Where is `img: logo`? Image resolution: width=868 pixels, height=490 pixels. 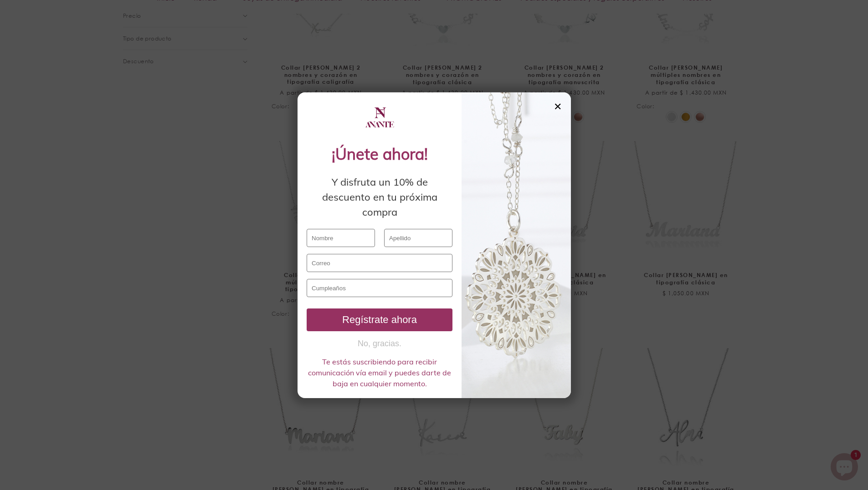 img: logo is located at coordinates (379, 118).